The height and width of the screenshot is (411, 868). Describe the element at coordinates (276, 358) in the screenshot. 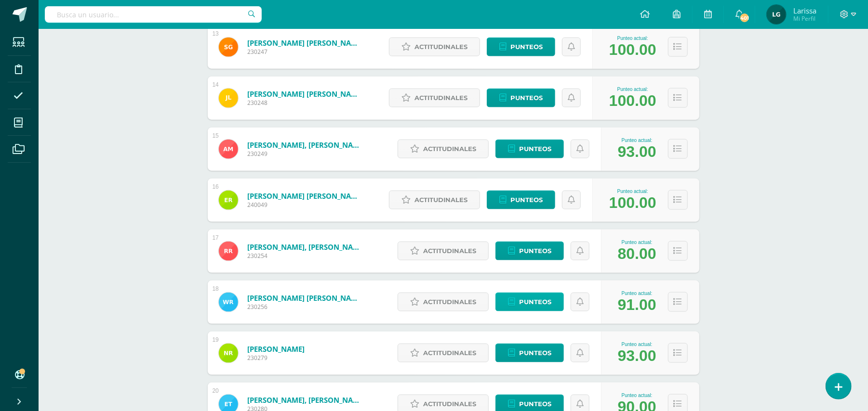

I see `span: 230279` at that location.